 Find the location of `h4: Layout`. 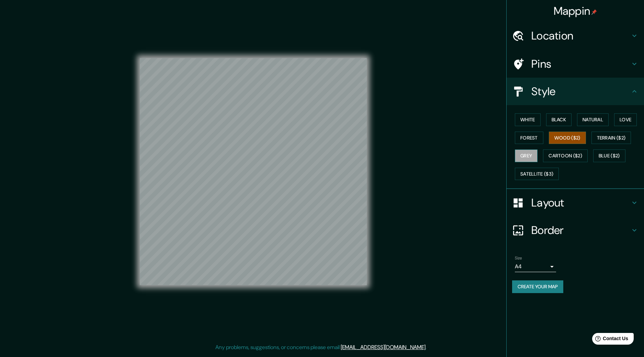

h4: Layout is located at coordinates (581, 203).